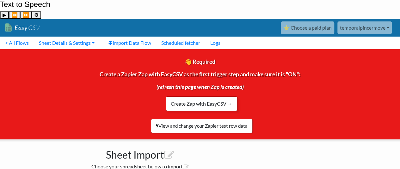 Image resolution: width=400 pixels, height=169 pixels. I want to click on span: 👋 Required Create a Zapier Zap with EasyCSV as the first trigger step and make sure it is "ON":, so click(200, 82).